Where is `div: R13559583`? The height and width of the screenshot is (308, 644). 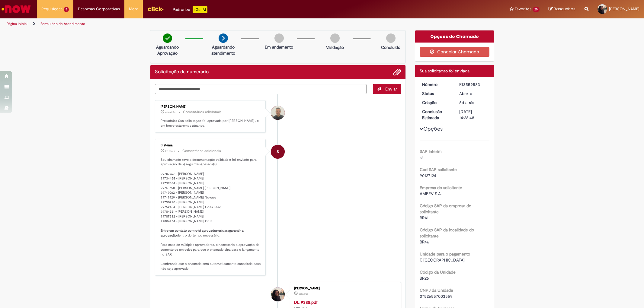
div: R13559583 is located at coordinates (473, 85).